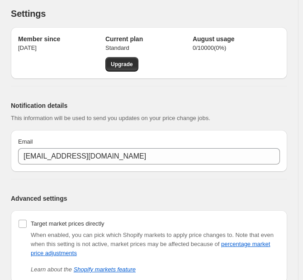 The height and width of the screenshot is (280, 303). I want to click on h2: Notification details, so click(145, 105).